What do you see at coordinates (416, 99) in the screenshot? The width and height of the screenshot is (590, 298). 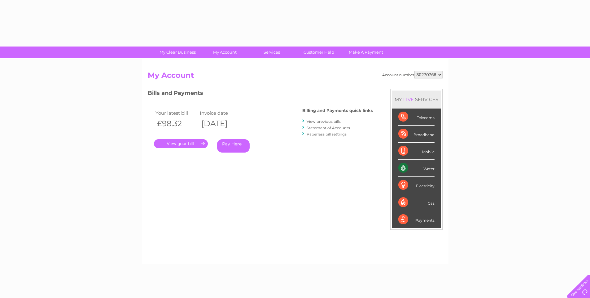 I see `div: MY SERVICES` at bounding box center [416, 99].